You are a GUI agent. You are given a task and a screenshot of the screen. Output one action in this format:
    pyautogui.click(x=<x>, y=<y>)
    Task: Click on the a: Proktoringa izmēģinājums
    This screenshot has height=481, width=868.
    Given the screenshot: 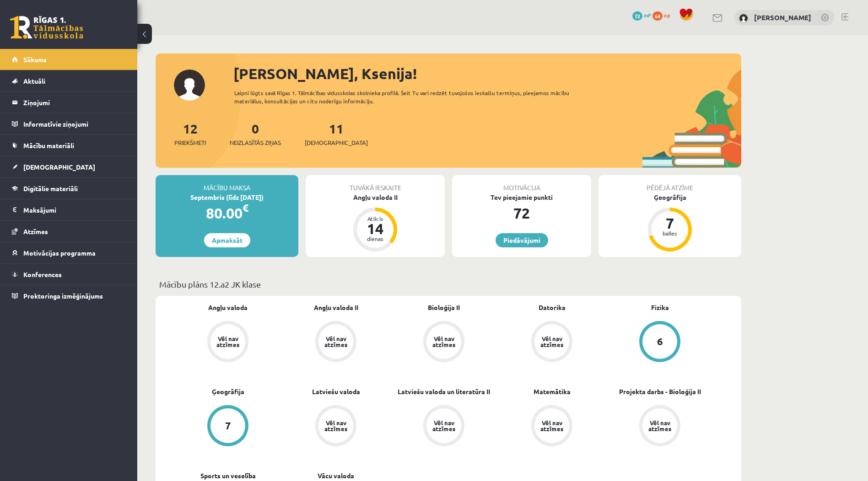 What is the action you would take?
    pyautogui.click(x=69, y=296)
    